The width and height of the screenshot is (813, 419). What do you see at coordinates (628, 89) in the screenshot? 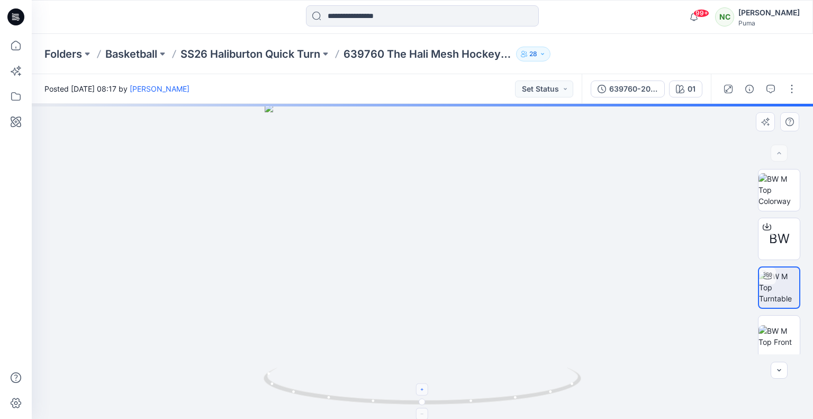
I see `button: 639760-20250821` at bounding box center [628, 89].